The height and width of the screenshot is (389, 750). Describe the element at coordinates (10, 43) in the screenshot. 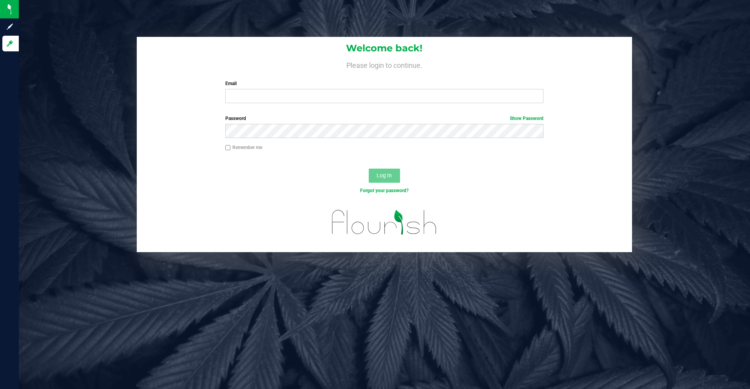

I see `inline-svg: Log in` at that location.